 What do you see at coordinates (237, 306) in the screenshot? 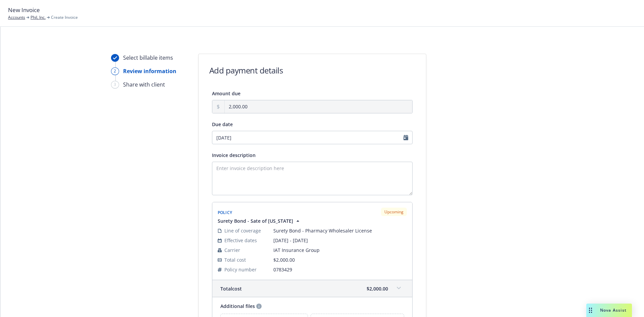
I see `span: Additional files` at bounding box center [237, 306].